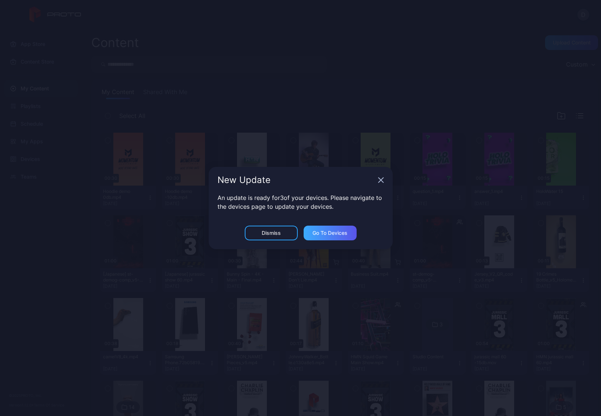 This screenshot has height=416, width=601. What do you see at coordinates (271, 233) in the screenshot?
I see `button: Dismiss` at bounding box center [271, 233].